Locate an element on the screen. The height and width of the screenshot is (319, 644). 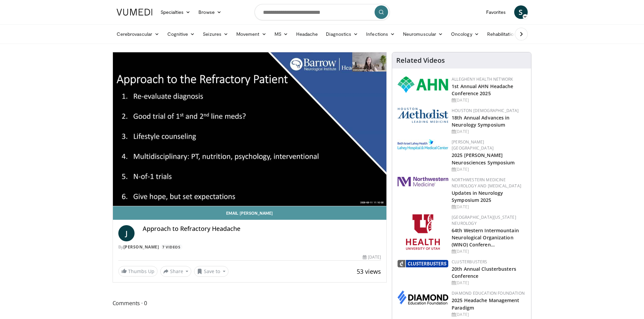
a: Neuromuscular is located at coordinates (423, 34).